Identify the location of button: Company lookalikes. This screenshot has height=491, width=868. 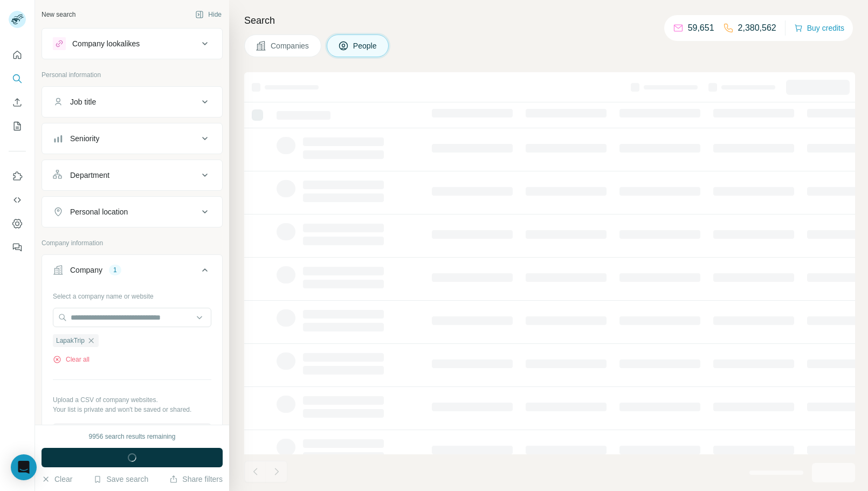
(132, 44).